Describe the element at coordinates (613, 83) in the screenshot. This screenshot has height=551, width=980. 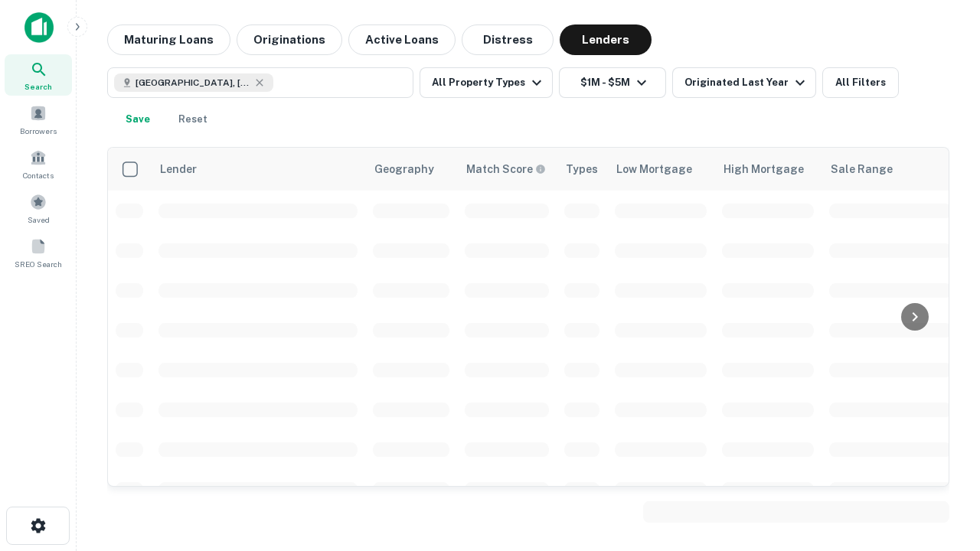
I see `button: $1M - $5M` at that location.